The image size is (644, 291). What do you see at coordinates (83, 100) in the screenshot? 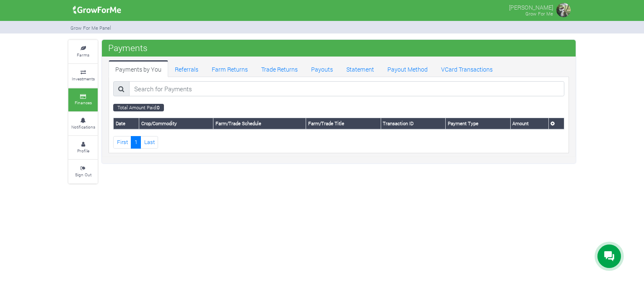
I see `a: Finances` at bounding box center [83, 100].